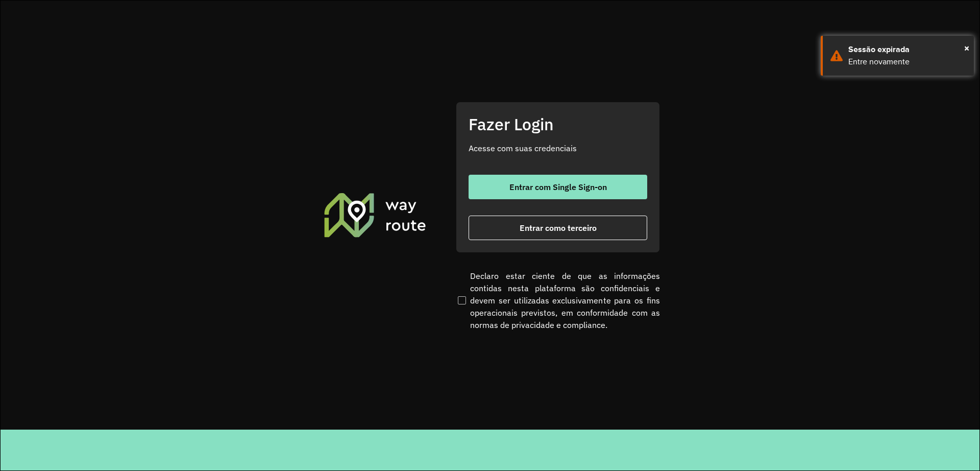 Image resolution: width=980 pixels, height=471 pixels. Describe the element at coordinates (558, 124) in the screenshot. I see `h2: Fazer Login` at that location.